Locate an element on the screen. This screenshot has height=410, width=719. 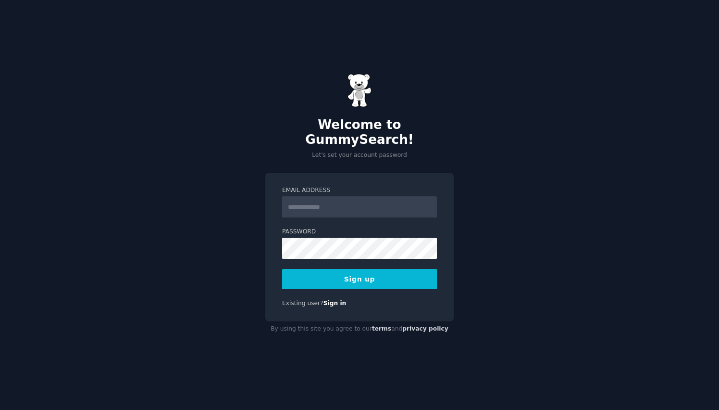
p: Let's set your account password is located at coordinates (360, 155).